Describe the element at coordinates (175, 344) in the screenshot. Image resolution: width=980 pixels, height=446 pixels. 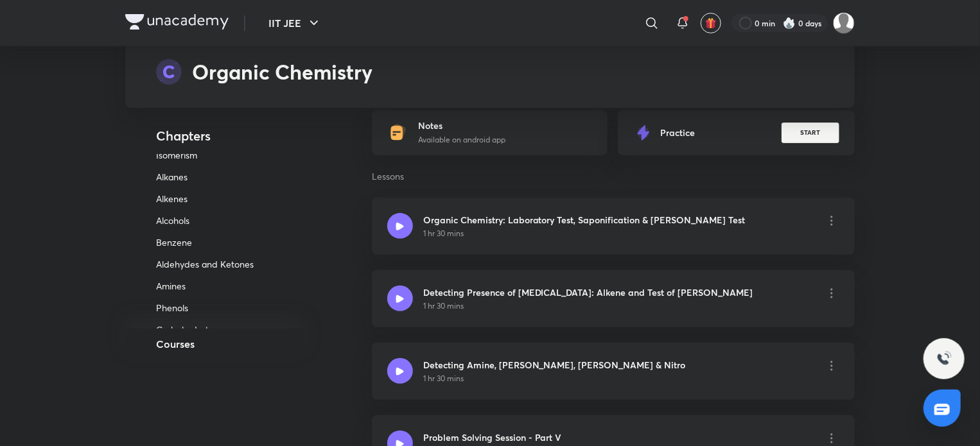
I see `h5: Courses` at that location.